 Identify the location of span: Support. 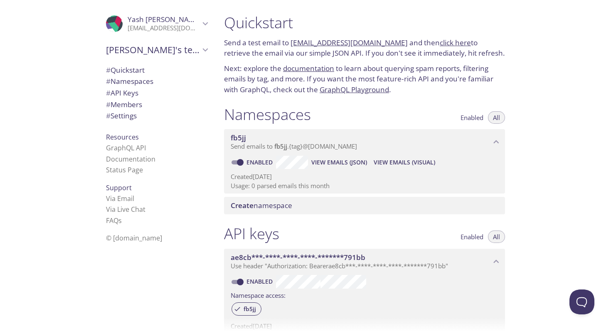
(119, 188).